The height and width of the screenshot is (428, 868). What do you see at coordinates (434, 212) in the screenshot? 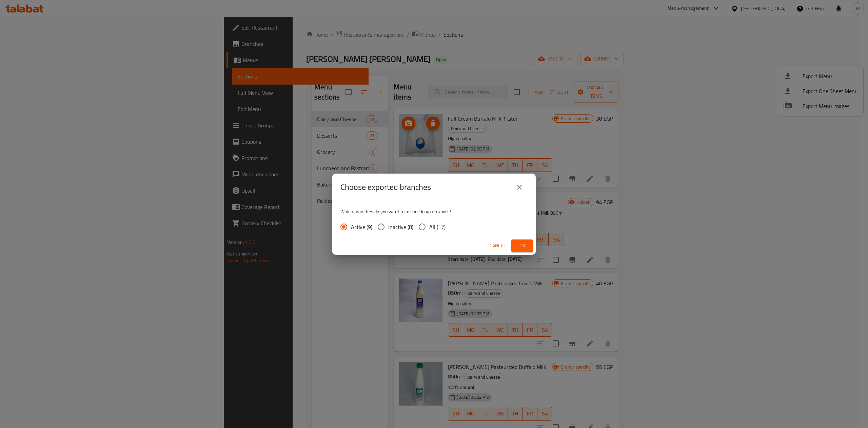
I see `p: Which branches do you want to include in your export?` at bounding box center [434, 212].